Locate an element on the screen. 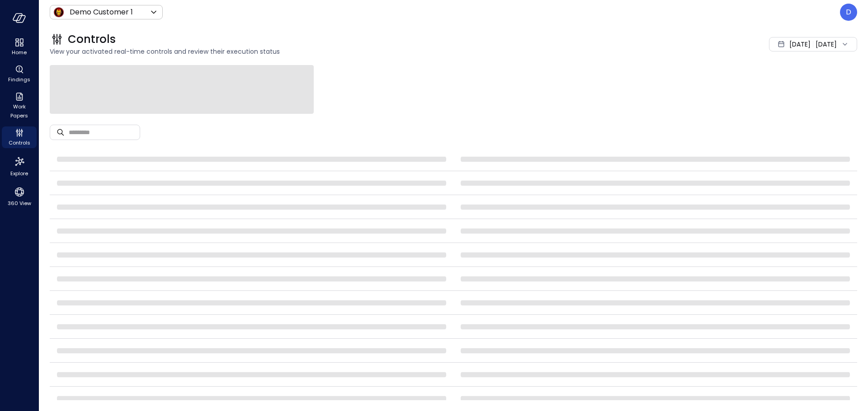 The image size is (868, 411). span: Explore is located at coordinates (19, 173).